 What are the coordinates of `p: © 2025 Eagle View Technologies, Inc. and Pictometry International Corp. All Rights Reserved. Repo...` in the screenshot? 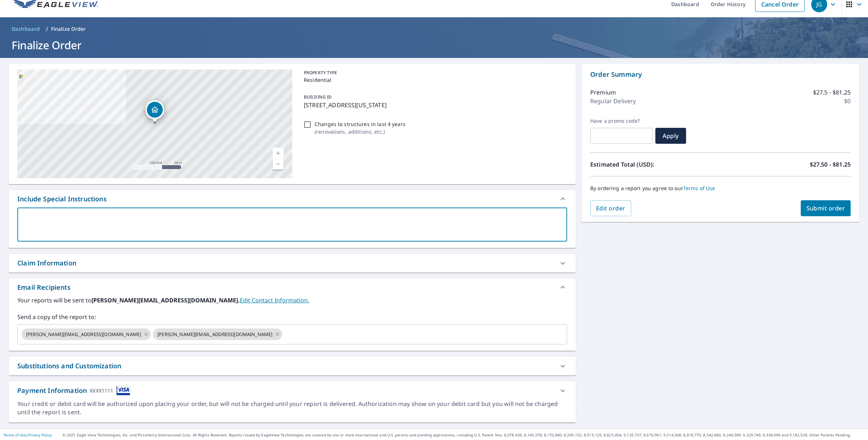 It's located at (463, 435).